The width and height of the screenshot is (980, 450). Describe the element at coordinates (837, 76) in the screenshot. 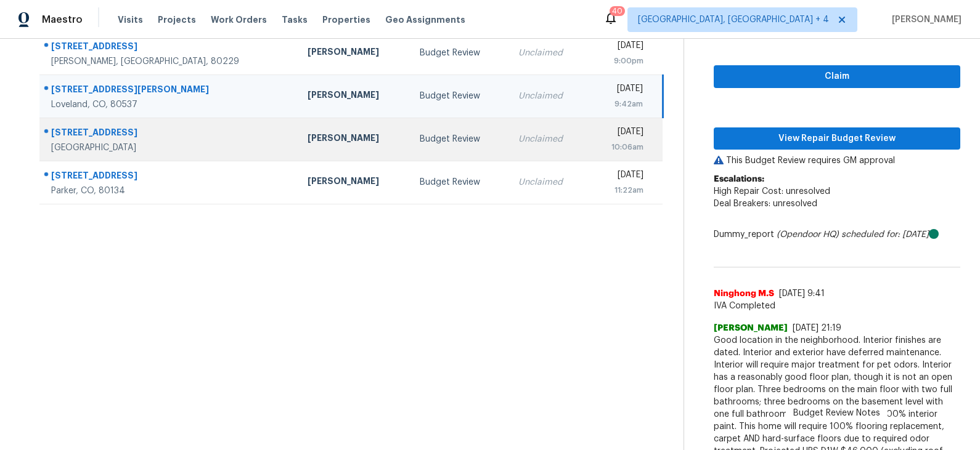

I see `button: Claim` at that location.